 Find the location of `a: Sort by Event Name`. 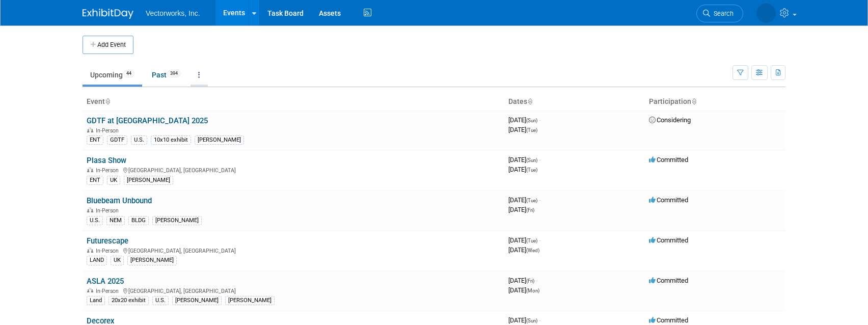

a: Sort by Event Name is located at coordinates (108, 101).